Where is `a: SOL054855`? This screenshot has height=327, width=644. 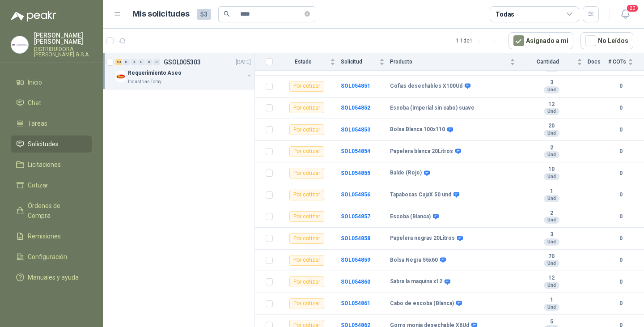 a: SOL054855 is located at coordinates (355, 173).